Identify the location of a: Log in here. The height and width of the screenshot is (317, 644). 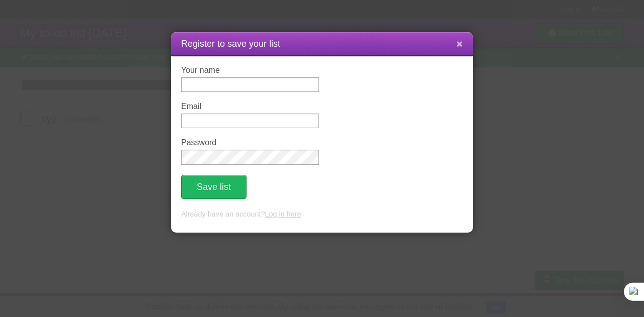
(283, 214).